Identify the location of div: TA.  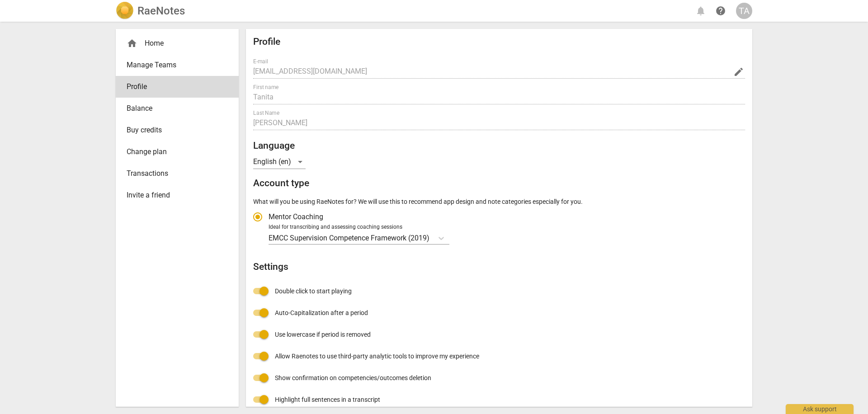
(744, 11).